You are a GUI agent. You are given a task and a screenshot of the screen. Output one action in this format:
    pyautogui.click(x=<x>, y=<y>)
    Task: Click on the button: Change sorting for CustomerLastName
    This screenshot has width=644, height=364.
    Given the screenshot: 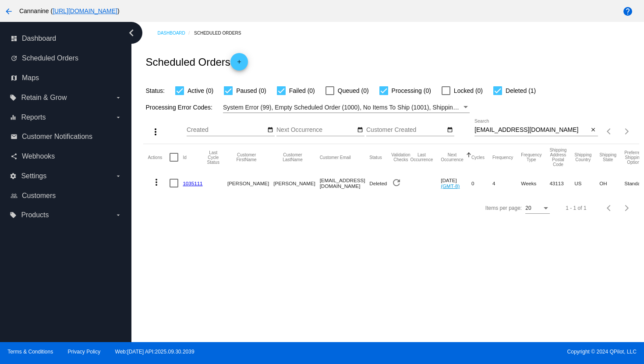 What is the action you would take?
    pyautogui.click(x=292, y=157)
    